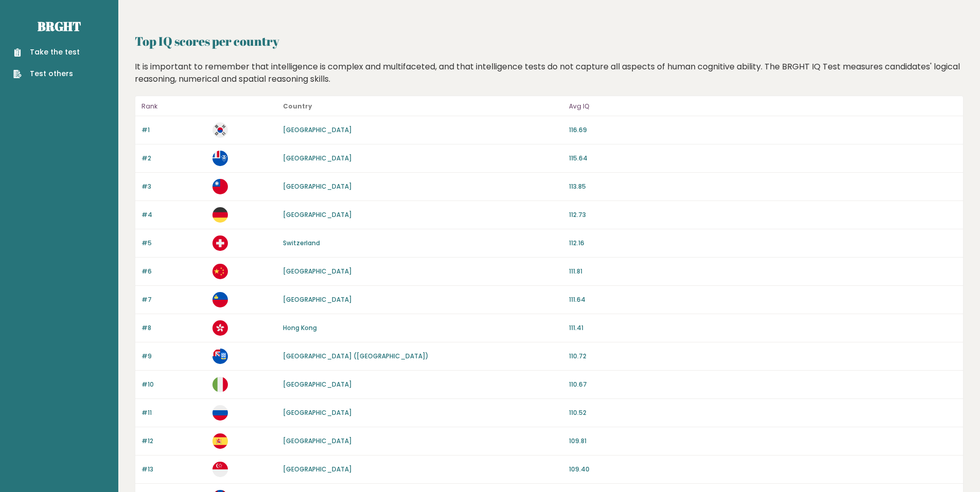  What do you see at coordinates (220, 158) in the screenshot?
I see `img: tf.svg` at bounding box center [220, 158].